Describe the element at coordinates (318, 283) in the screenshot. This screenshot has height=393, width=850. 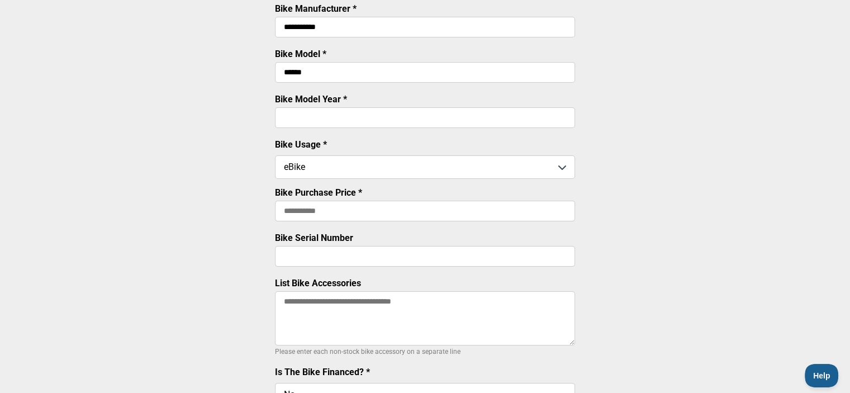
I see `label: List Bike Accessories` at that location.